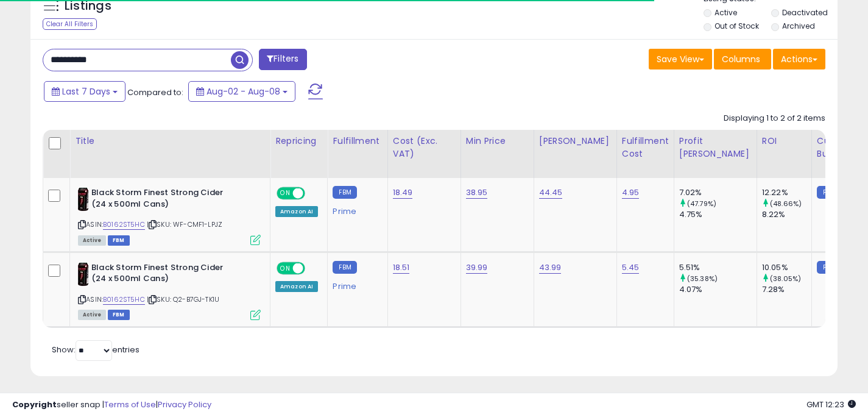 The height and width of the screenshot is (417, 868). What do you see at coordinates (477, 267) in the screenshot?
I see `a: 39.99` at bounding box center [477, 267].